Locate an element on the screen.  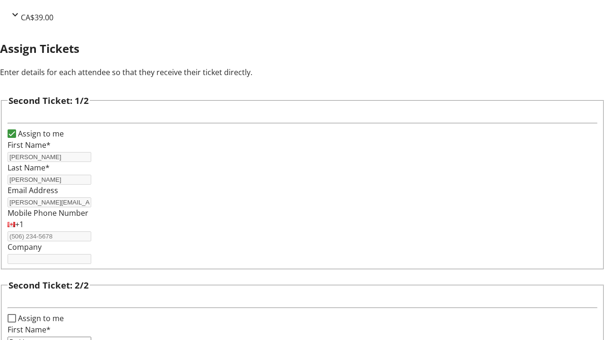
label: Company is located at coordinates (25, 247).